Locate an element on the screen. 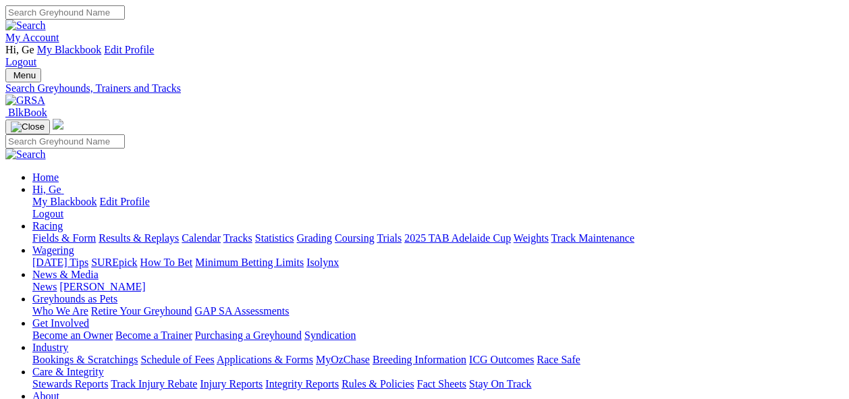 The width and height of the screenshot is (849, 399). a: Wagering is located at coordinates (53, 250).